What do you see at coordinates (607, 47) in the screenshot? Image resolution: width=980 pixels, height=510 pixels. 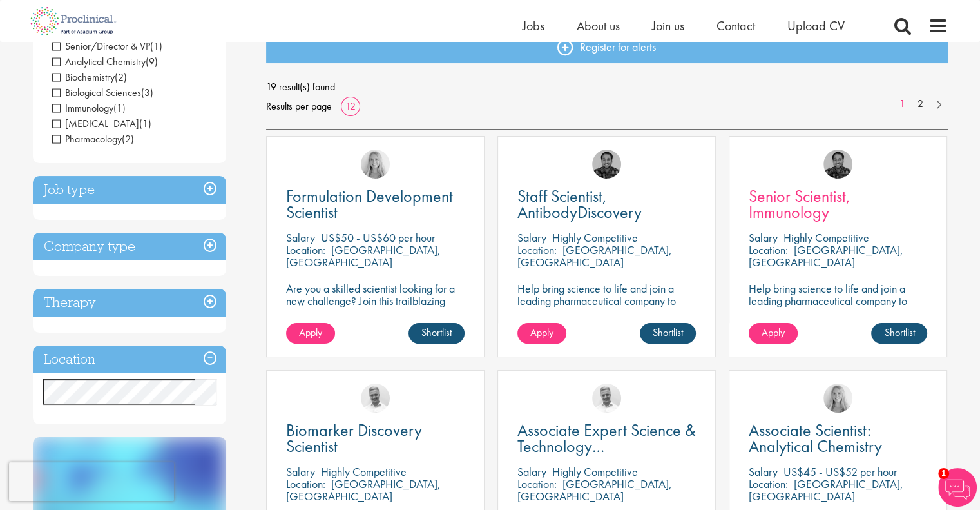 I see `a: Register for alerts` at bounding box center [607, 47].